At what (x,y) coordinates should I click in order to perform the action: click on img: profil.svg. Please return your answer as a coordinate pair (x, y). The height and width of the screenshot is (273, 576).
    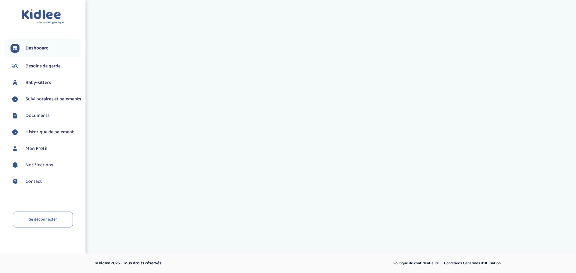
    Looking at the image, I should click on (15, 149).